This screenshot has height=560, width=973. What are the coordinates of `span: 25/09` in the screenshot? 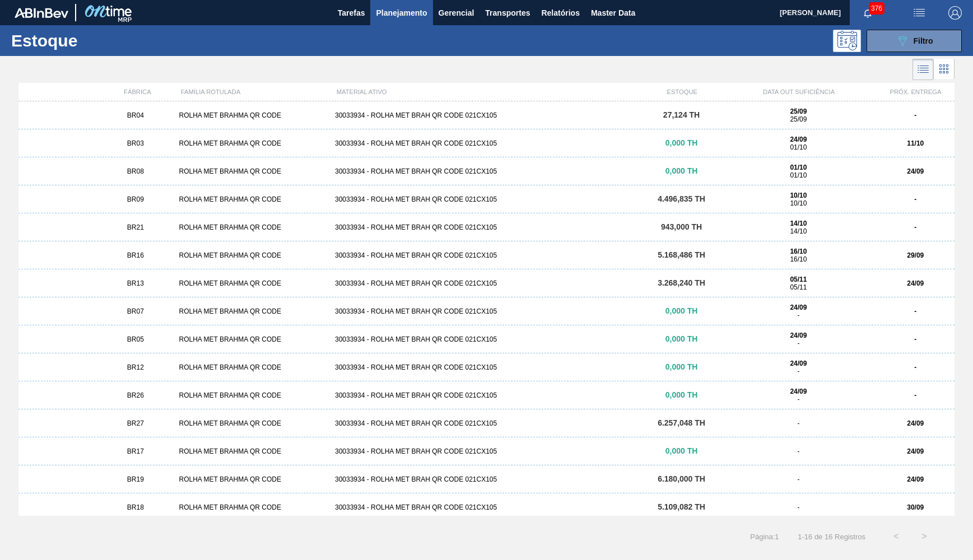 It's located at (798, 120).